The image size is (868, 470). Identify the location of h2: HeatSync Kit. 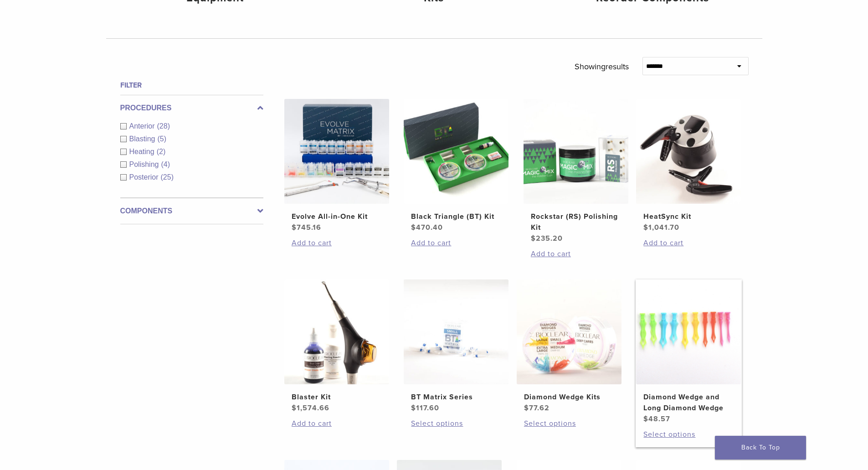
(688, 217).